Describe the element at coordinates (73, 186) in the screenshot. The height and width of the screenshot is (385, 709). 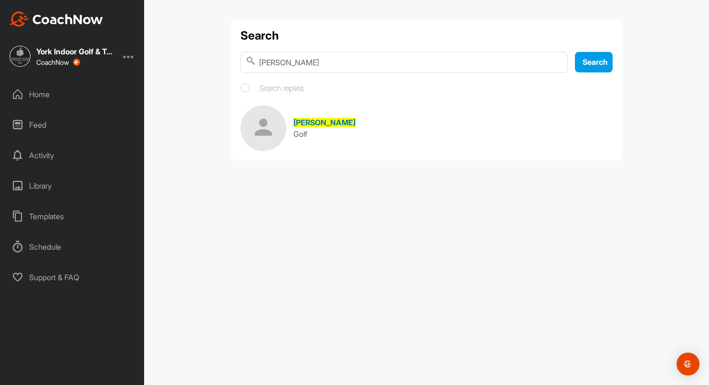
I see `div: Library` at that location.